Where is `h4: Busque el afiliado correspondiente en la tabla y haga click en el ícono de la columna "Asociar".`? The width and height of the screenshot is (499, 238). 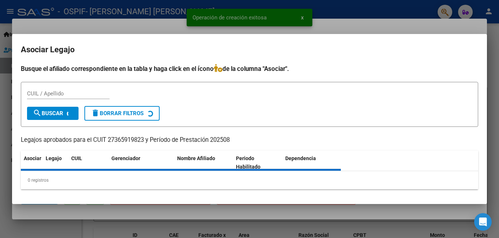 h4: Busque el afiliado correspondiente en la tabla y haga click en el ícono de la columna "Asociar". is located at coordinates (249, 69).